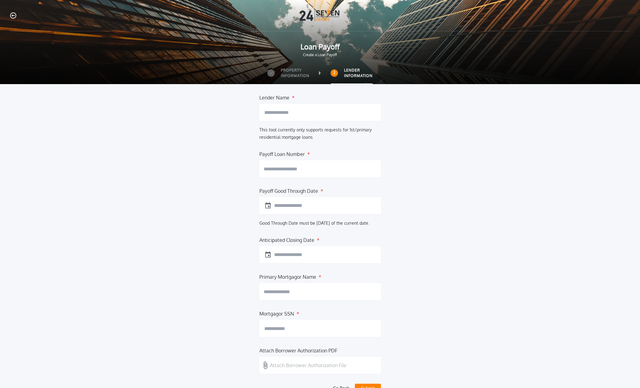 The image size is (640, 388). Describe the element at coordinates (334, 73) in the screenshot. I see `h2: 2` at that location.